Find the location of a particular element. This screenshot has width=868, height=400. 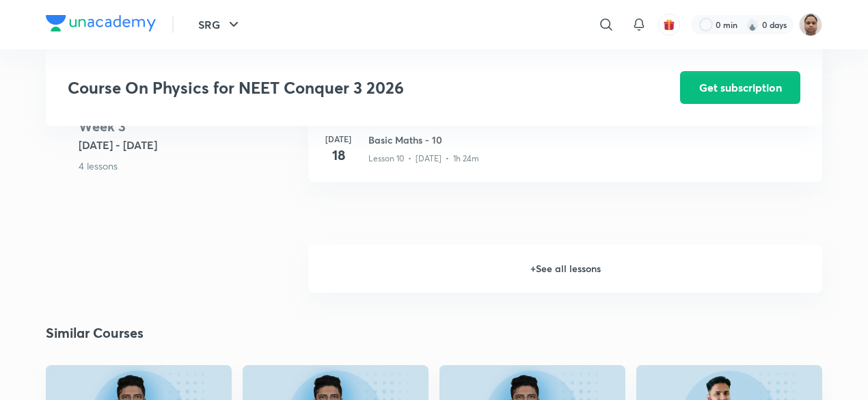

img: streak is located at coordinates (753, 25).